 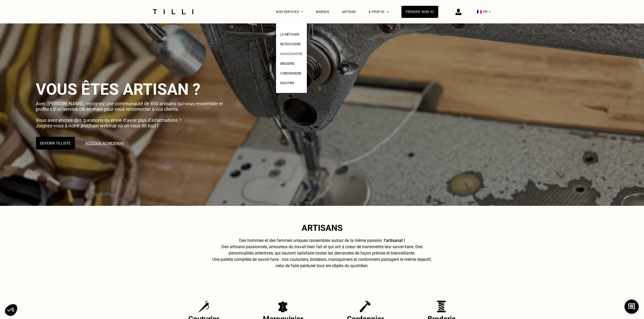 What do you see at coordinates (291, 73) in the screenshot?
I see `a: Cordonnerie` at bounding box center [291, 73].